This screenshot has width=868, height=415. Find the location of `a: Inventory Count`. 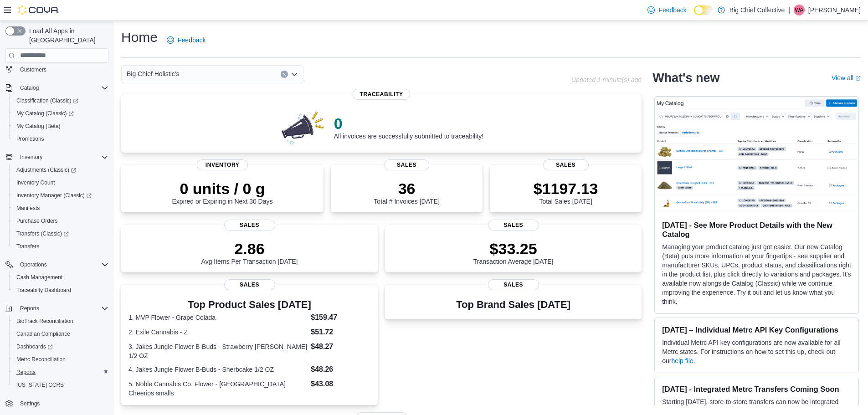

a: Inventory Count is located at coordinates (36, 183).